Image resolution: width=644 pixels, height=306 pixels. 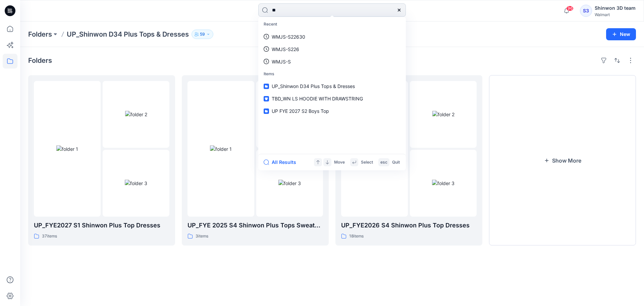 What do you see at coordinates (356, 236) in the screenshot?
I see `p: 18 items` at bounding box center [356, 236].